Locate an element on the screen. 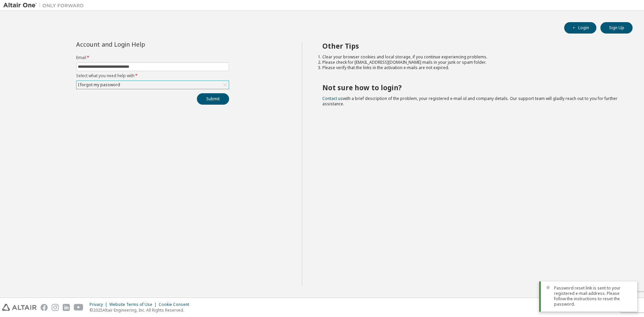  div: Privacy is located at coordinates (100, 305).